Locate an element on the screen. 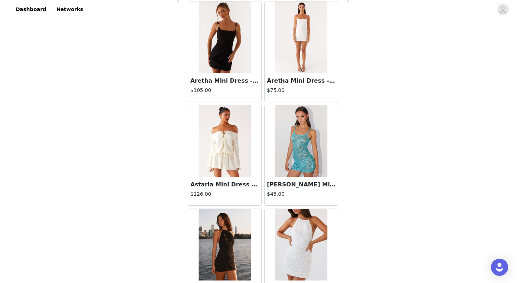 The image size is (526, 283). h4: $105.00 is located at coordinates (225, 90).